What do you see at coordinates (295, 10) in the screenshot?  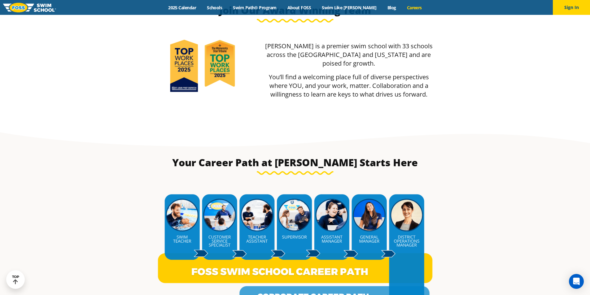 I see `h3: Join Our Award Winning Team` at bounding box center [295, 10].